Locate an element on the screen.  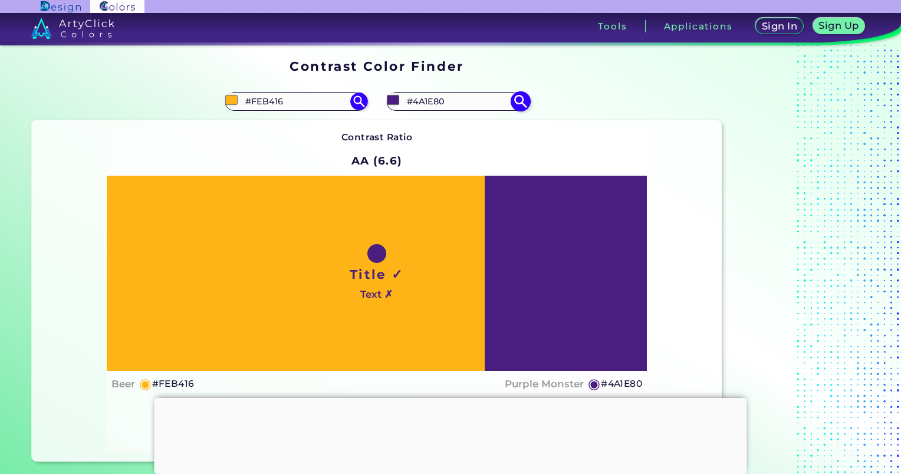
h1: Title ✓ is located at coordinates (377, 274).